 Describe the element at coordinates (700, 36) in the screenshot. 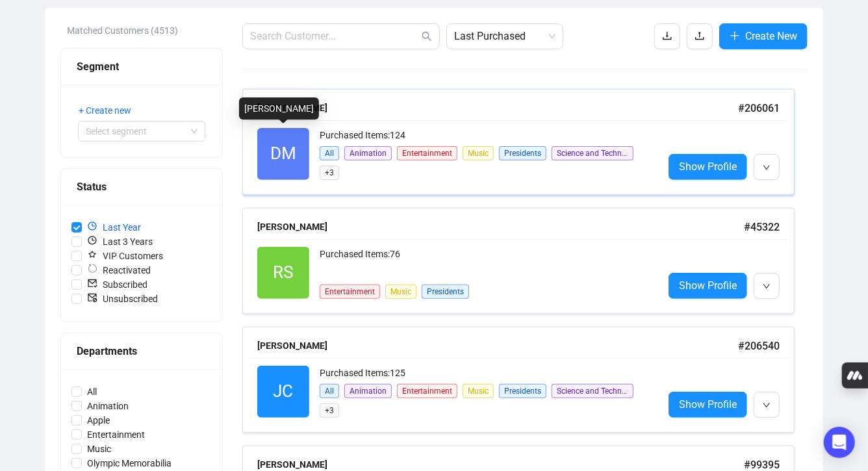

I see `span: upload` at that location.